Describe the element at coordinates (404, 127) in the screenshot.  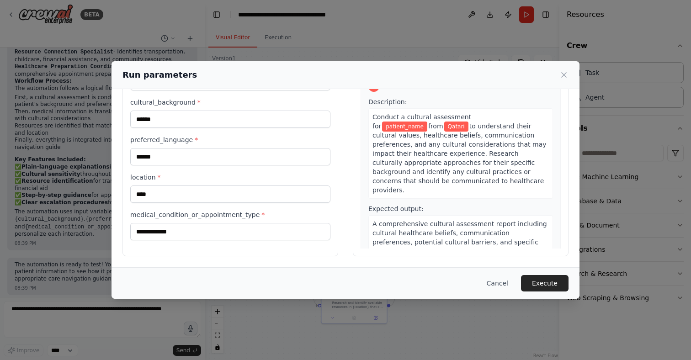
I see `span: Variable: patient_name` at that location.